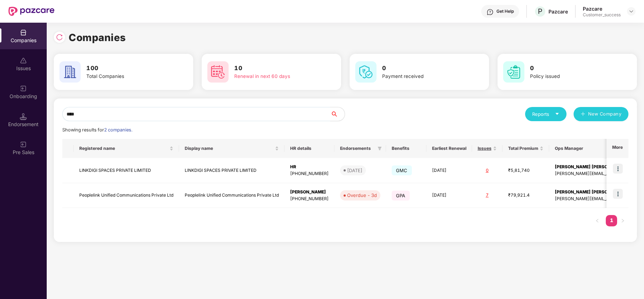  I want to click on img: svg+xml;base64,PHN2ZyBpZD0iQ29tcGFuaWVzIiB4bWxucz0iaHR0cDovL3d3dy53My5vcmcvMjAwMC9zdmciIHdpZHRoPS..., so click(23, 32).